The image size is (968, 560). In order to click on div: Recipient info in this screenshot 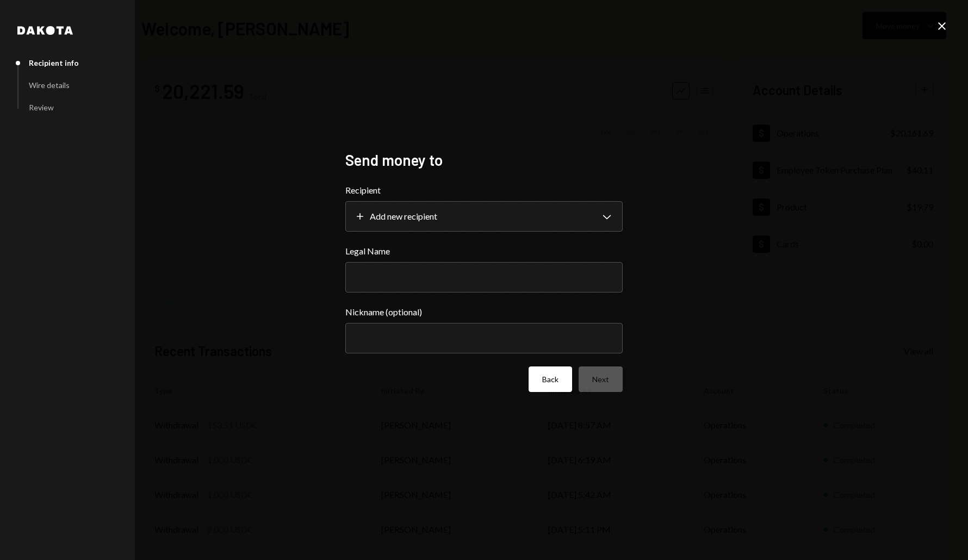, I will do `click(54, 63)`.